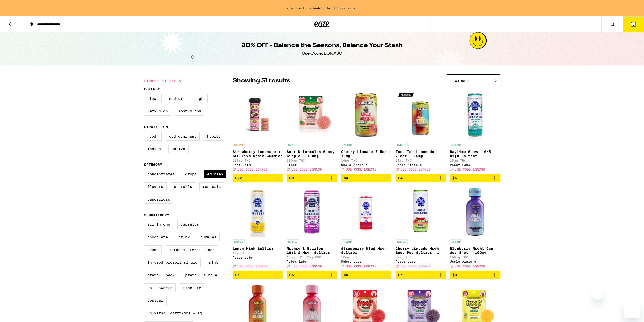 The width and height of the screenshot is (644, 322). I want to click on span: $22, so click(238, 178).